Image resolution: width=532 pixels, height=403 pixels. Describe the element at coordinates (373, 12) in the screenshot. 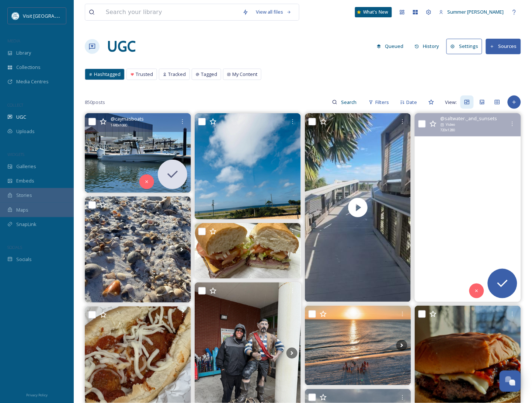

I see `a: What's New` at that location.